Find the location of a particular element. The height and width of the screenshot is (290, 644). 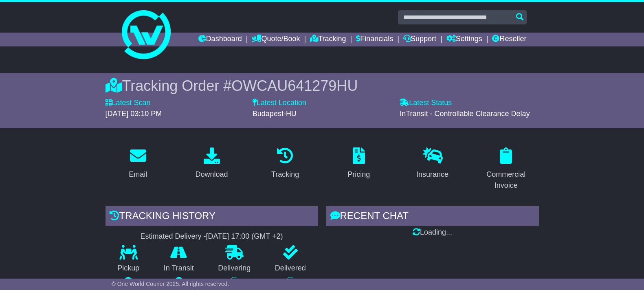

a: Financials is located at coordinates (375, 39).